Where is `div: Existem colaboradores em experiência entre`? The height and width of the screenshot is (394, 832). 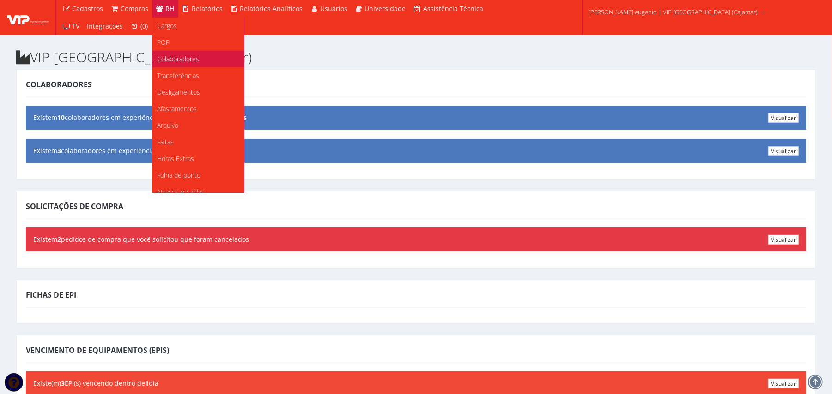 div: Existem colaboradores em experiência entre is located at coordinates (416, 151).